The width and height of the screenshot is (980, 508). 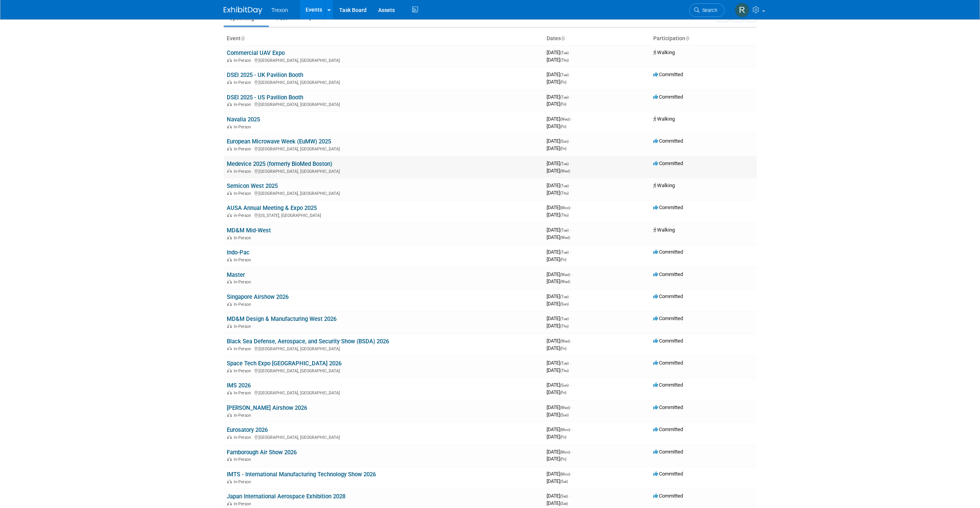 What do you see at coordinates (687, 38) in the screenshot?
I see `a: Sort by Participation Type` at bounding box center [687, 38].